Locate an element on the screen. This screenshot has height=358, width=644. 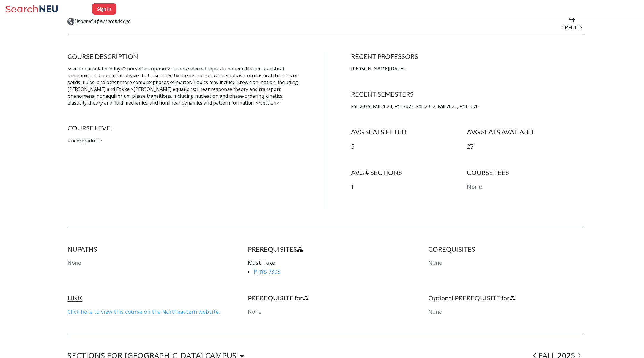
h4: RECENT PROFESSORS is located at coordinates (466, 56).